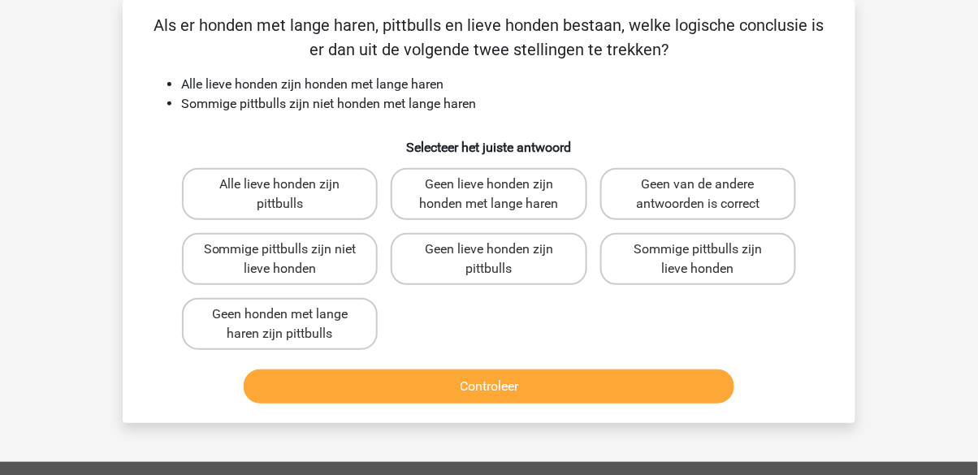 The width and height of the screenshot is (978, 475). I want to click on h6: Selecteer het juiste antwoord, so click(489, 141).